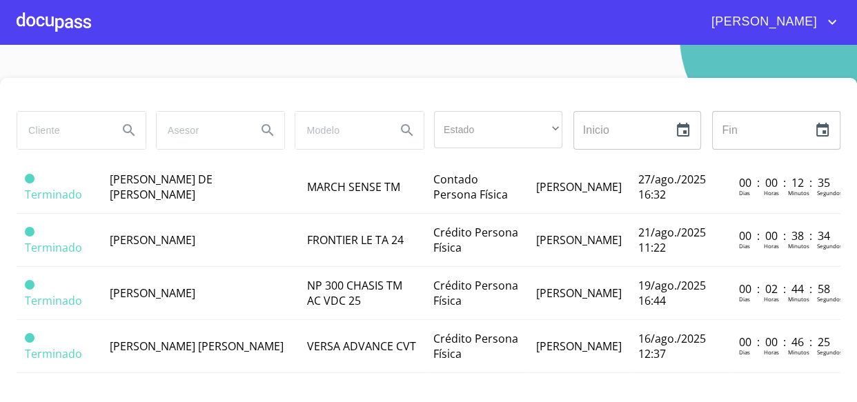 The image size is (857, 402). I want to click on span: 19/ago./2025 16:44, so click(672, 293).